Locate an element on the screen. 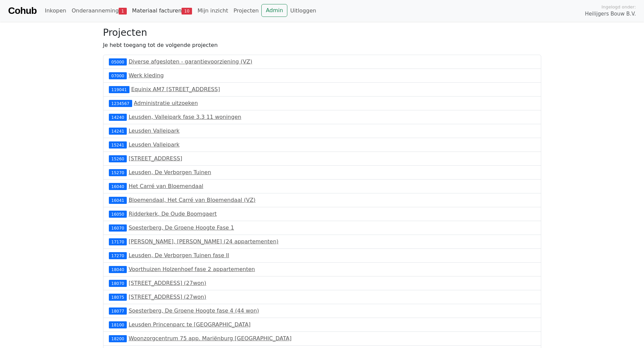 Image resolution: width=644 pixels, height=348 pixels. div: 15241 is located at coordinates (118, 145).